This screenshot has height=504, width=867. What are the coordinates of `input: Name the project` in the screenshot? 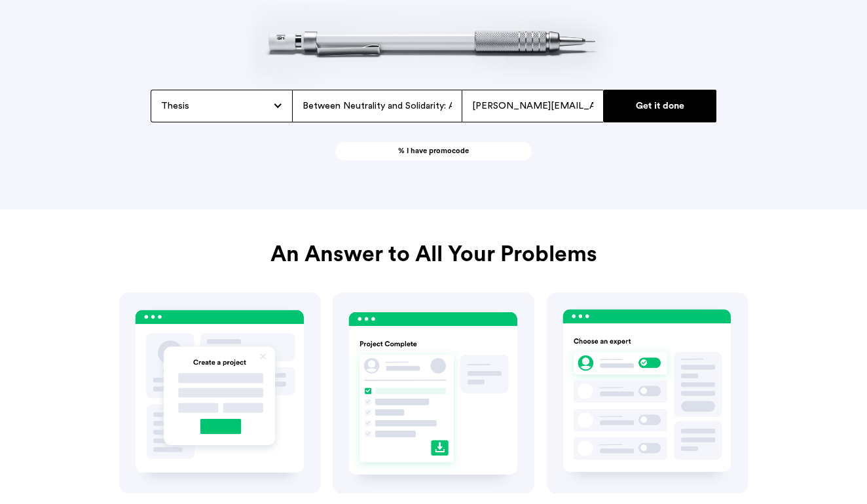 It's located at (376, 106).